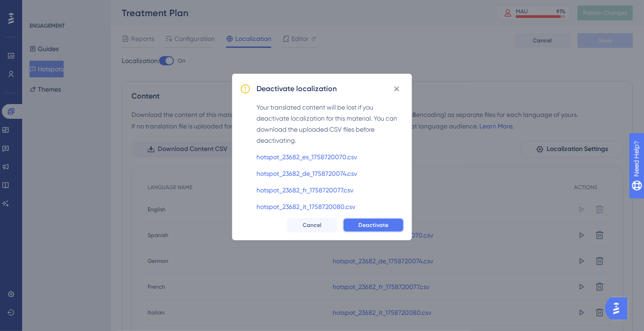 Image resolution: width=644 pixels, height=331 pixels. What do you see at coordinates (307, 173) in the screenshot?
I see `a: hotspot_23682_de_1758720074.csv` at bounding box center [307, 173].